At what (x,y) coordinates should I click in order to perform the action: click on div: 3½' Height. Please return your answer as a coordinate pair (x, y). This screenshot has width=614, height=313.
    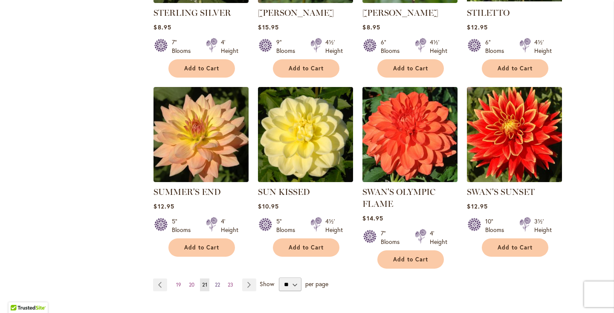
    Looking at the image, I should click on (543, 226).